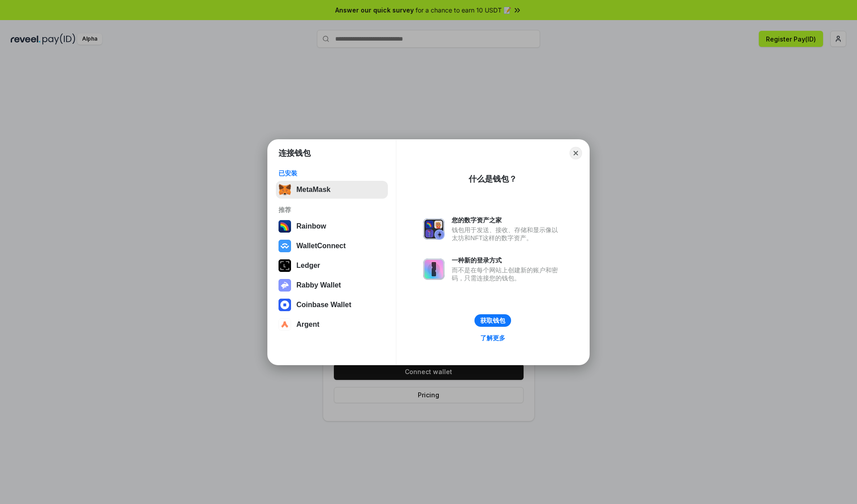 This screenshot has width=857, height=504. What do you see at coordinates (285, 266) in the screenshot?
I see `img: svg+xml,%3Csvg%20xmlns%3D%22http%3A%2F%2Fwww.w3.org%2F2000%2Fsvg%22%20width%3D%2228%22%20height%3...` at bounding box center [285, 266].